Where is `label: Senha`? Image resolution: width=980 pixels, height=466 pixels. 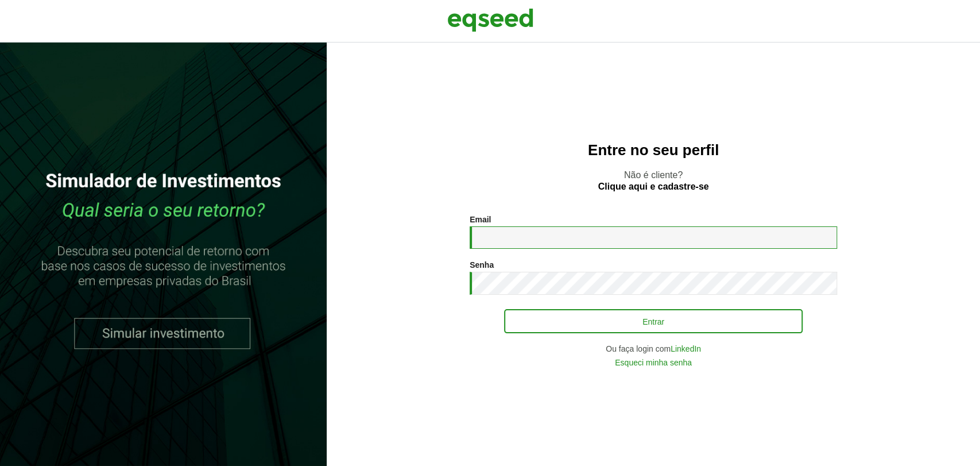 label: Senha is located at coordinates (481, 265).